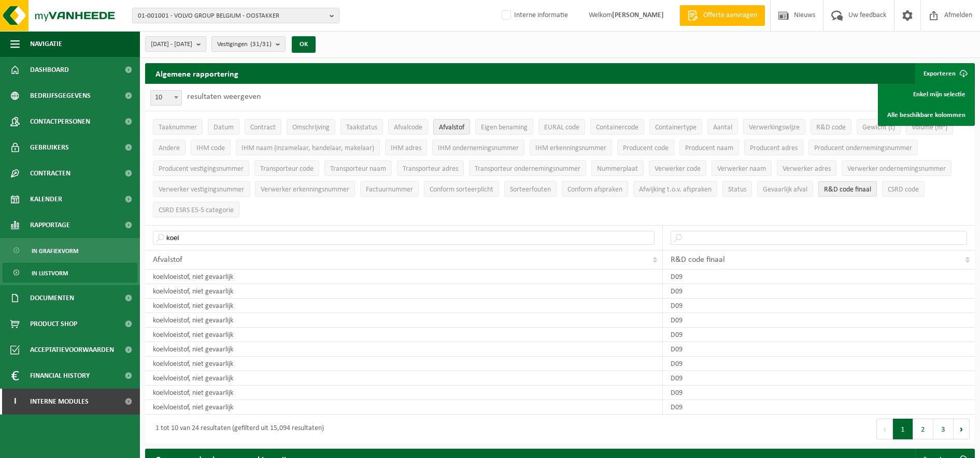 This screenshot has height=458, width=980. I want to click on button: ContainertypeContainertype: Activate to sort, so click(676, 127).